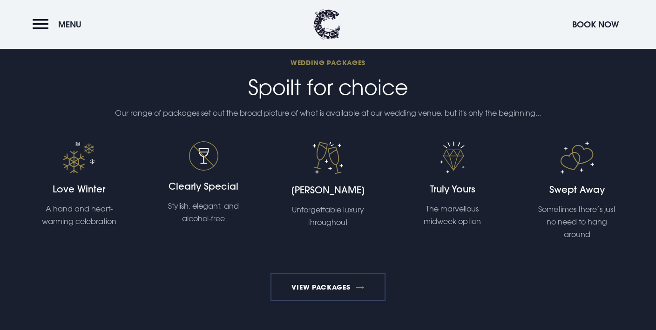 Image resolution: width=656 pixels, height=330 pixels. I want to click on h4: Love Winter, so click(79, 189).